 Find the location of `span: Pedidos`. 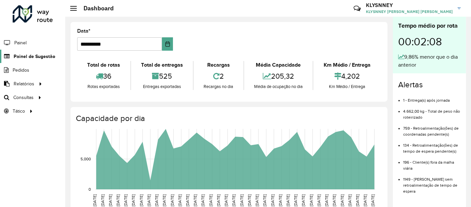

span: Pedidos is located at coordinates (21, 70).